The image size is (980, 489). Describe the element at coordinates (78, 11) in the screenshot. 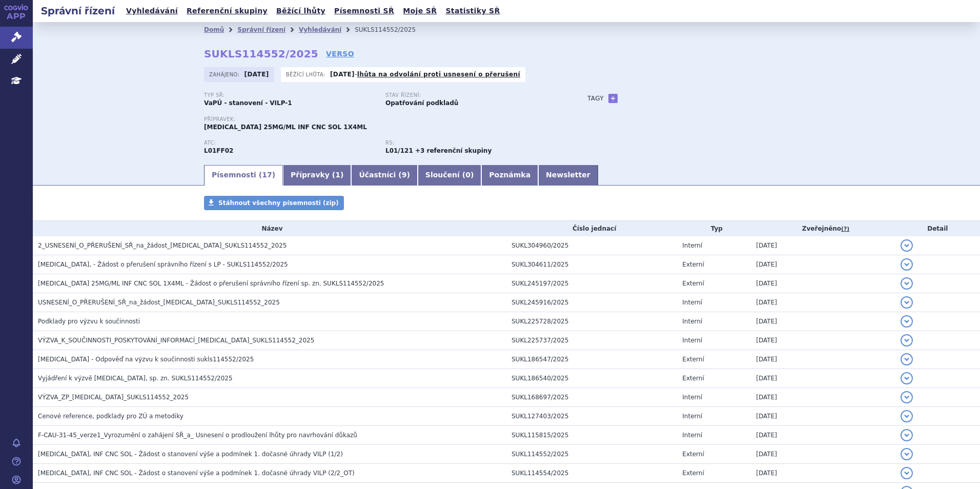

I see `h2: Správní řízení` at that location.